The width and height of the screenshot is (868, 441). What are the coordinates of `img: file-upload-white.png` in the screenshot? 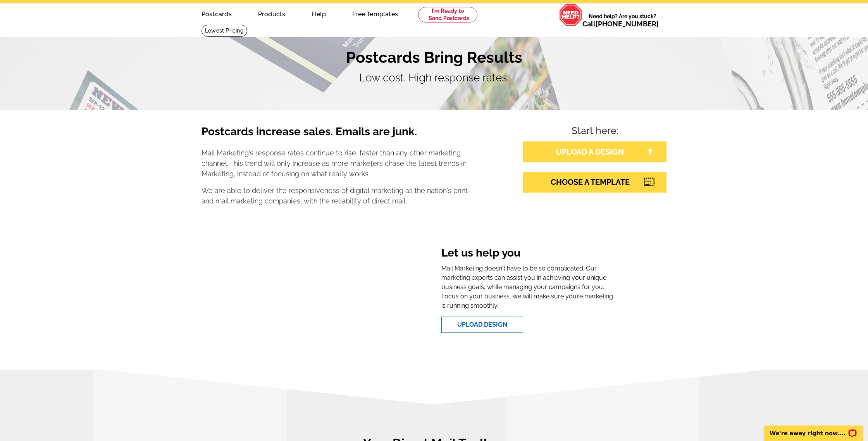 It's located at (650, 151).